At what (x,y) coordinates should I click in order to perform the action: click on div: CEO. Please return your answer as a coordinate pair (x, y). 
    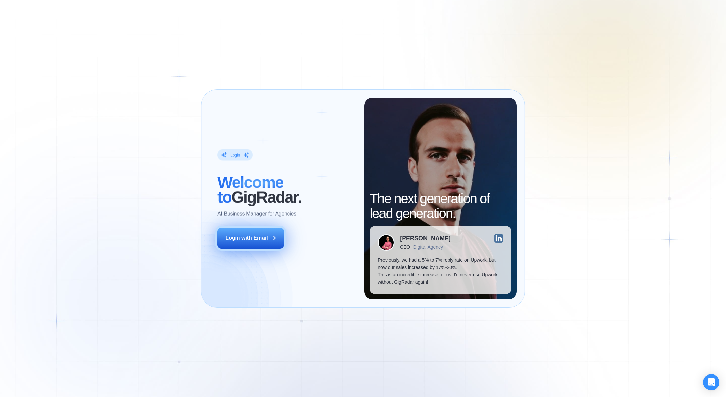
    Looking at the image, I should click on (405, 247).